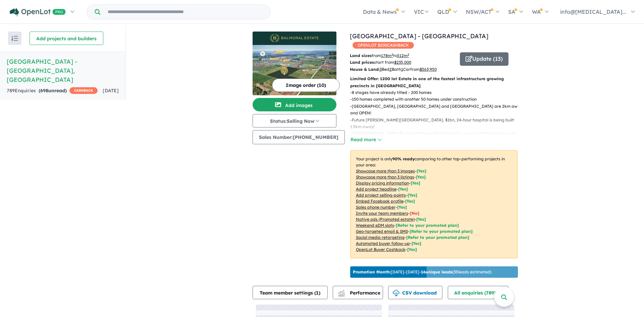 The height and width of the screenshot is (317, 644). Describe the element at coordinates (383, 45) in the screenshot. I see `span: OPENLOT $ 200 CASHBACK` at that location.